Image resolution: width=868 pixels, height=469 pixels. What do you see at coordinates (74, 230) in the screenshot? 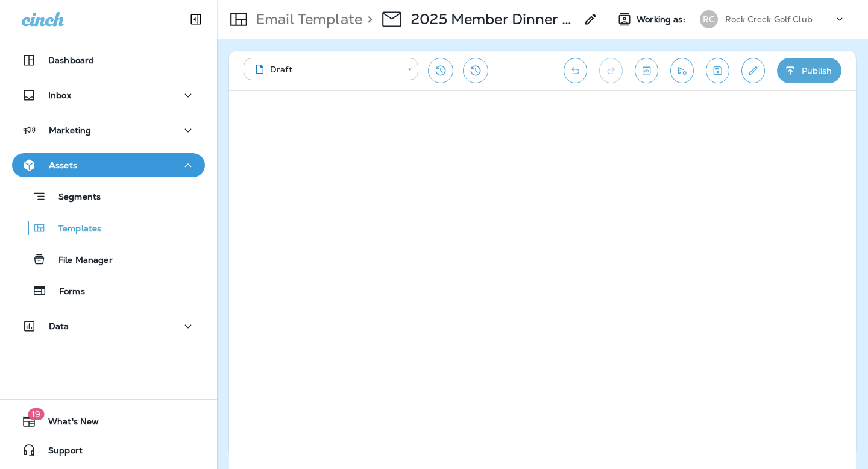
I see `p: Templates` at bounding box center [74, 230].